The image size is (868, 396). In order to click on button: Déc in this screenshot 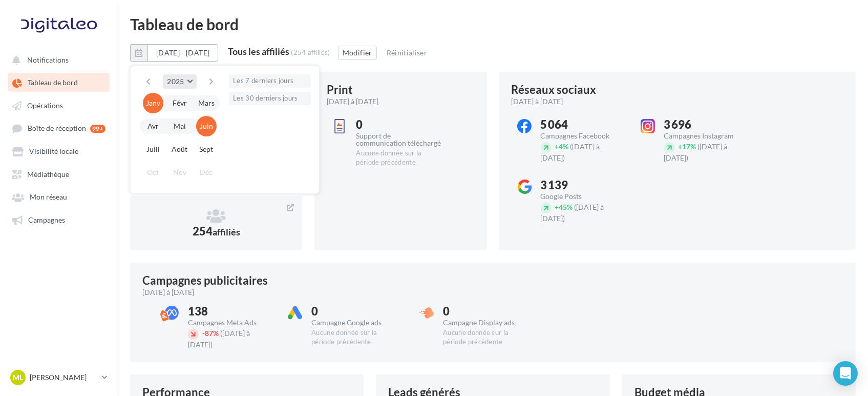, I will do `click(207, 172)`.